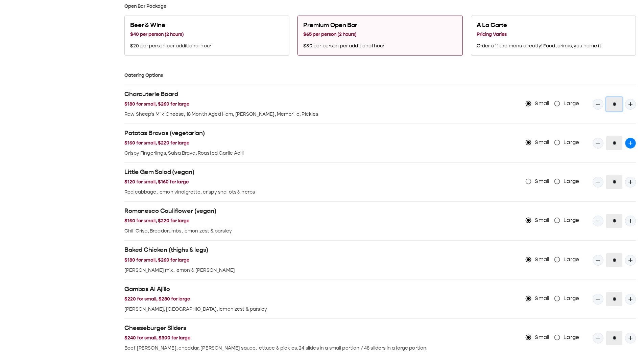 The width and height of the screenshot is (644, 355). What do you see at coordinates (294, 231) in the screenshot?
I see `p: Chili Crisp, Breadcrumbs, lemon zest & parsley` at bounding box center [294, 231].